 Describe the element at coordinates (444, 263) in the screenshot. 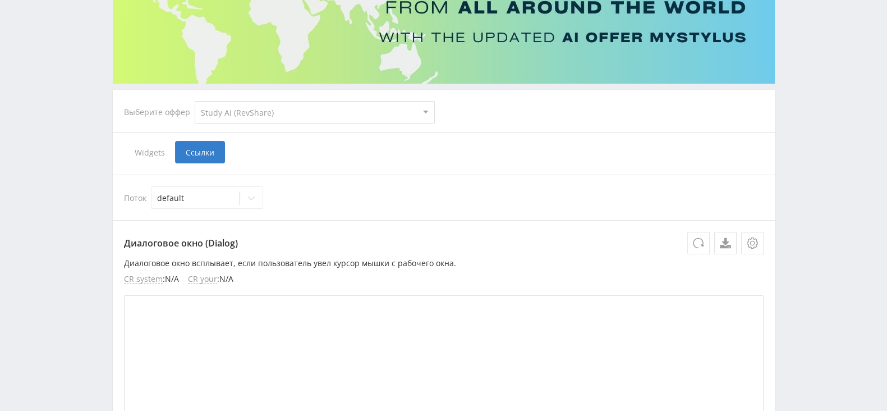

I see `p: Диалоговое окно всплывает, если пользователь увел курсор мышки с рабочего окна.` at that location.